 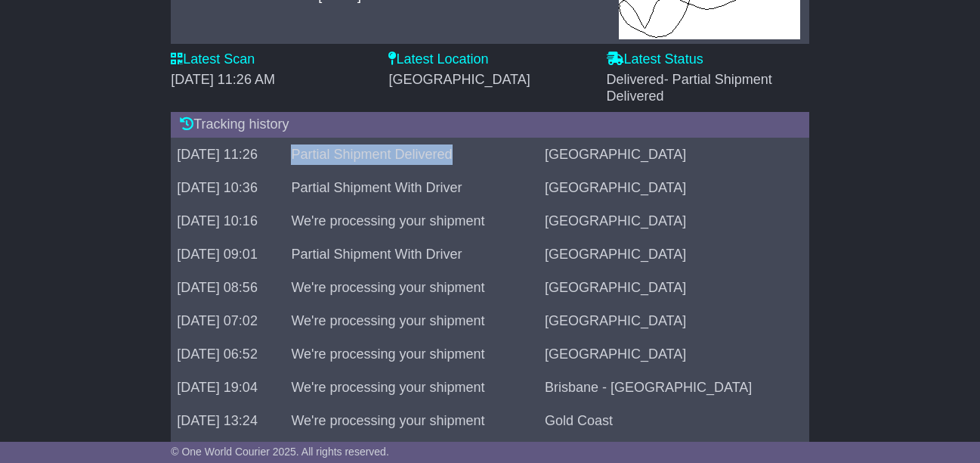 I want to click on span: Delivered, so click(x=689, y=87).